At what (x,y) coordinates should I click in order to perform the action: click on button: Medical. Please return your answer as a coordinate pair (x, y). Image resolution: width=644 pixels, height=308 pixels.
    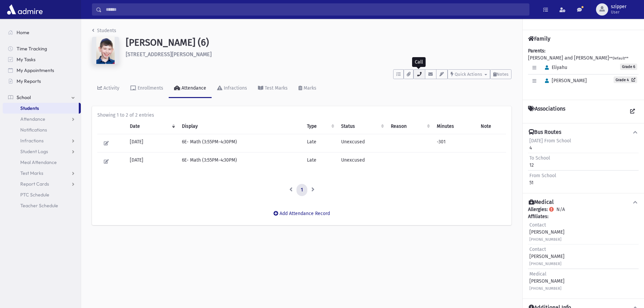
    Looking at the image, I should click on (583, 203).